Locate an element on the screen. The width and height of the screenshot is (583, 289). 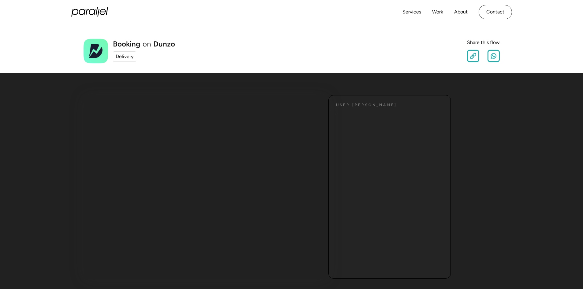
div: Delivery is located at coordinates (124, 57).